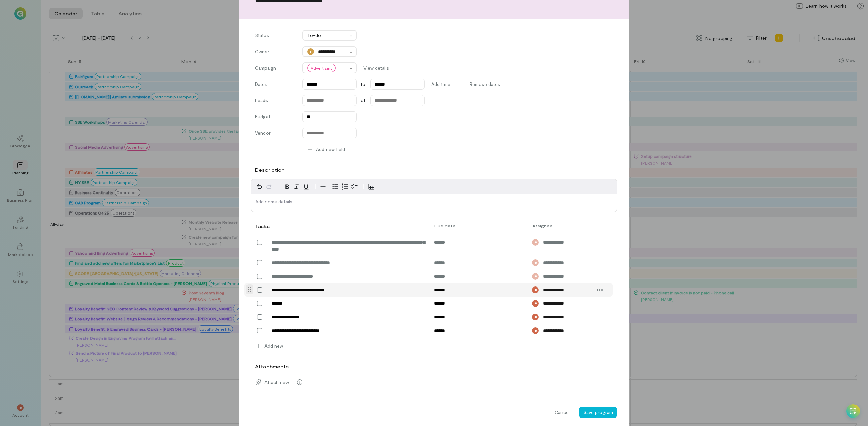 Image resolution: width=868 pixels, height=426 pixels. I want to click on span: Save program, so click(598, 412).